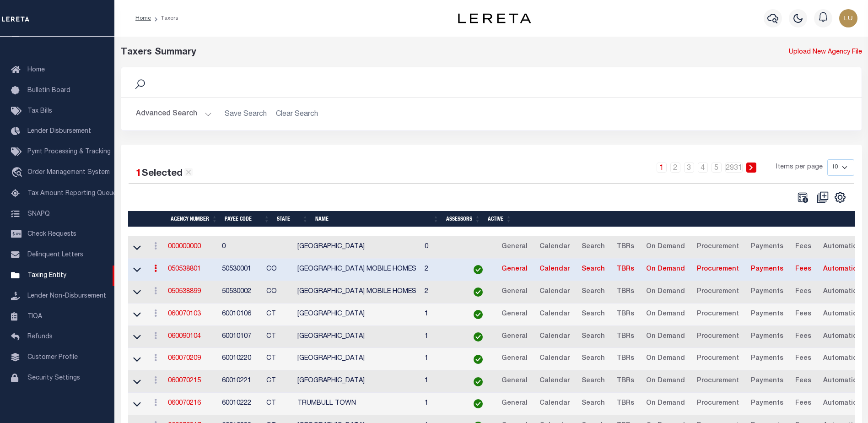 This screenshot has height=423, width=868. What do you see at coordinates (848, 18) in the screenshot?
I see `img: svg+xml;base64,PHN2ZyB4bWxucz0iaHR0cDovL3d3dy53My5vcmcvMjAwMC9zdmciIHBvaW50ZXItZXZlbnRzPSJub25lIi...` at bounding box center [848, 18].